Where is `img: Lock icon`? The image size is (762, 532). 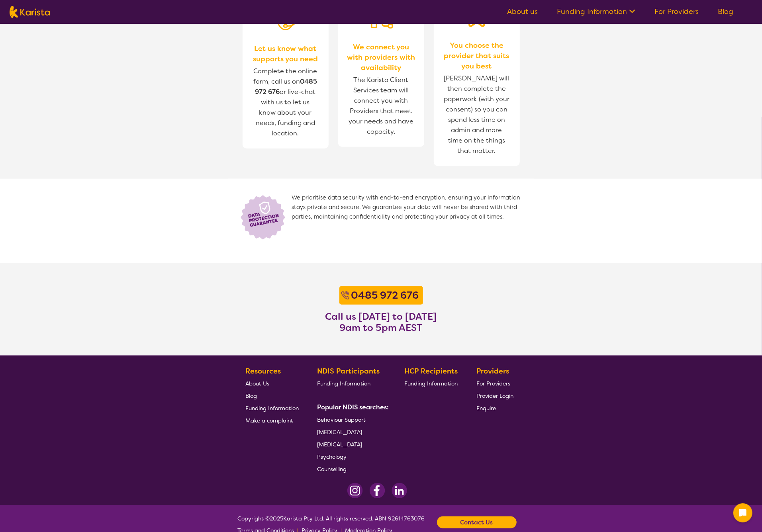 img: Lock icon is located at coordinates (265, 217).